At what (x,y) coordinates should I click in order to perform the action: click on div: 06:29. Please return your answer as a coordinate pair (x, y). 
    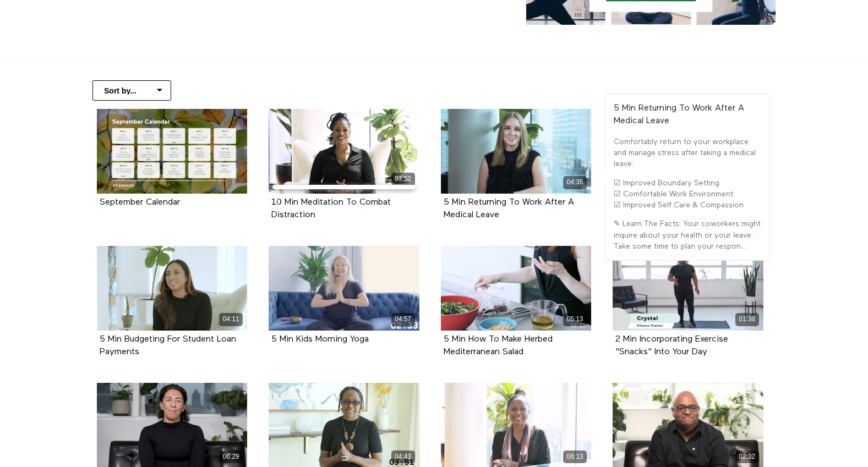
    Looking at the image, I should click on (230, 457).